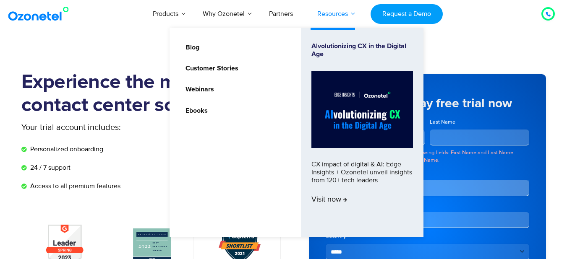 Image resolution: width=567 pixels, height=259 pixels. I want to click on h5: Start your 7 day free trial now, so click(427, 104).